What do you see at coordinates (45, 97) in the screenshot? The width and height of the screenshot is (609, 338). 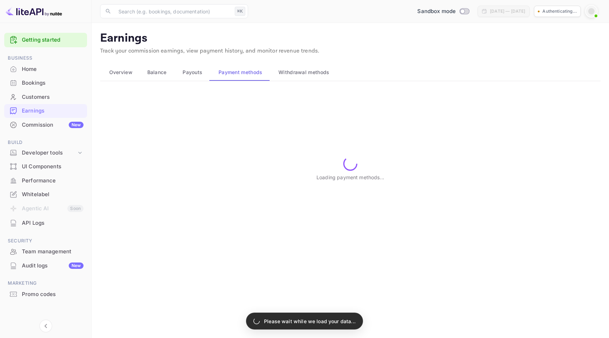 I see `a: Customers` at bounding box center [45, 97].